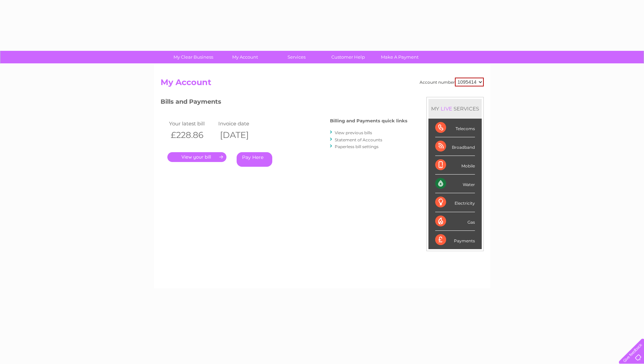 This screenshot has width=644, height=364. What do you see at coordinates (284, 102) in the screenshot?
I see `h3: Bills and Payments` at bounding box center [284, 102].